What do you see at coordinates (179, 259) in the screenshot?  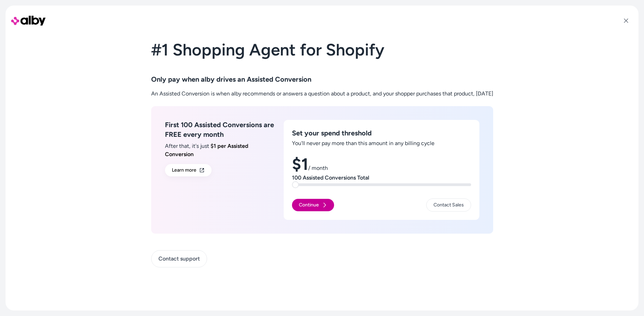 I see `a: Contact support` at bounding box center [179, 259].